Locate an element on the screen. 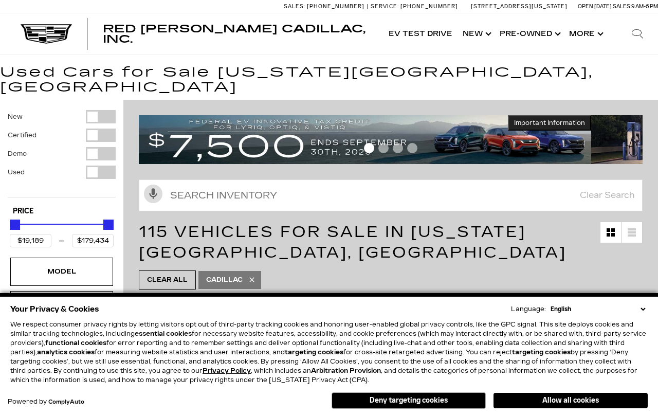 The height and width of the screenshot is (416, 658). span: Go to slide 4 is located at coordinates (412, 148).